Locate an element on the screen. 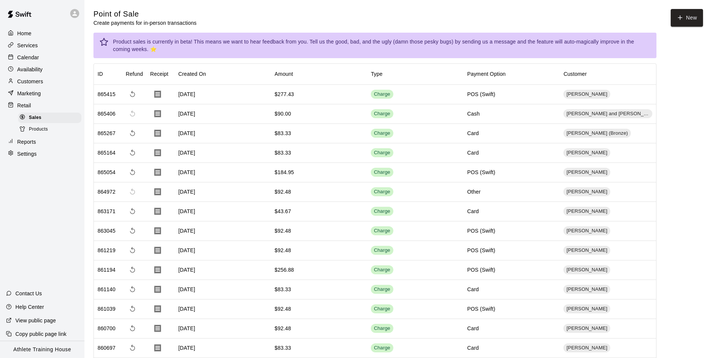  span: Cannot make a refund for non card payments is located at coordinates (132, 114).